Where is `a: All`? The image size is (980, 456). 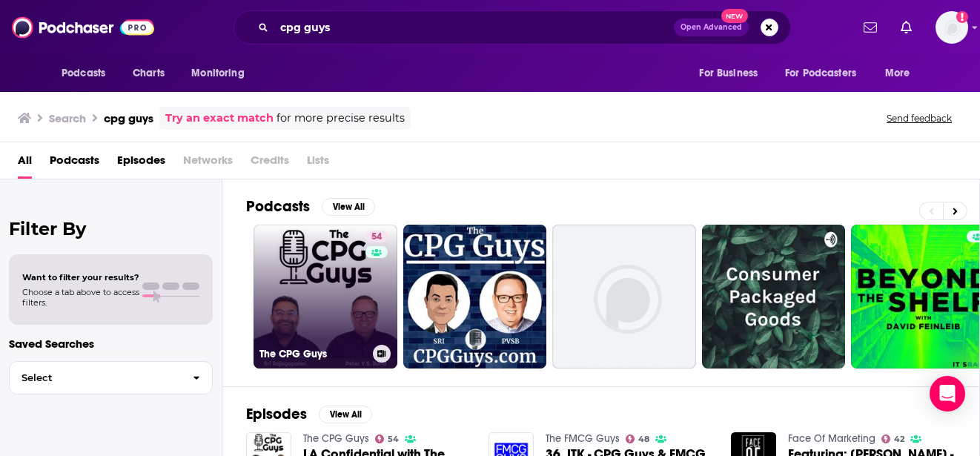 a: All is located at coordinates (25, 163).